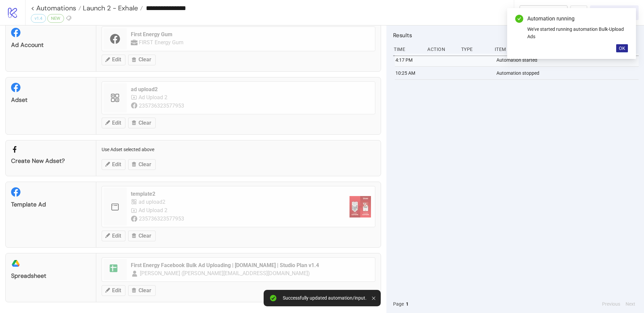  What do you see at coordinates (407, 304) in the screenshot?
I see `button: 1` at bounding box center [407, 304].